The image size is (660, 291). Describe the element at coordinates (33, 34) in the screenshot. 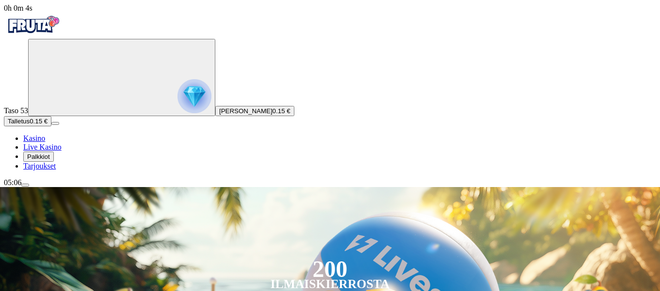

I see `a: Fruta` at that location.